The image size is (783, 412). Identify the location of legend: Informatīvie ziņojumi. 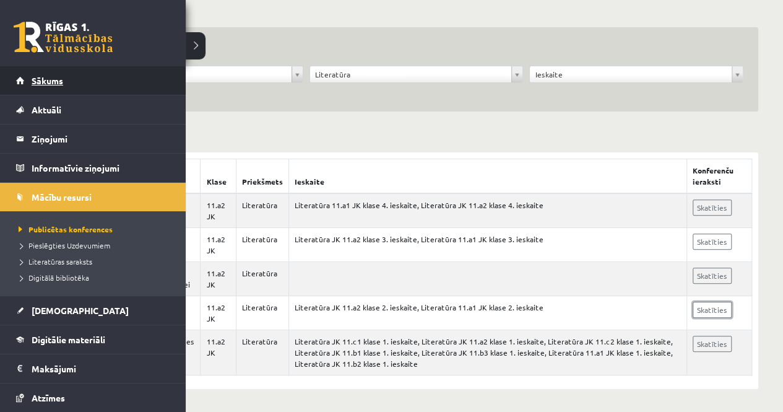
(101, 168).